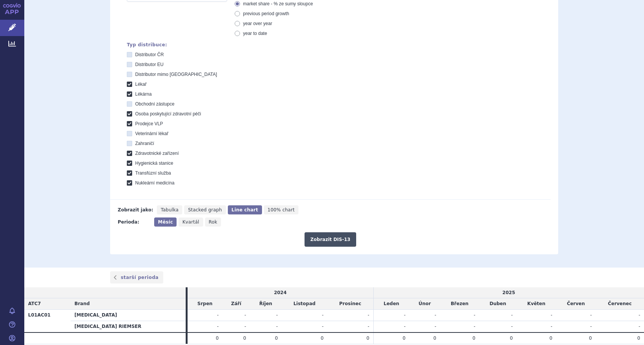 The height and width of the screenshot is (345, 644). What do you see at coordinates (149, 55) in the screenshot?
I see `span: Distributor ČR` at bounding box center [149, 55].